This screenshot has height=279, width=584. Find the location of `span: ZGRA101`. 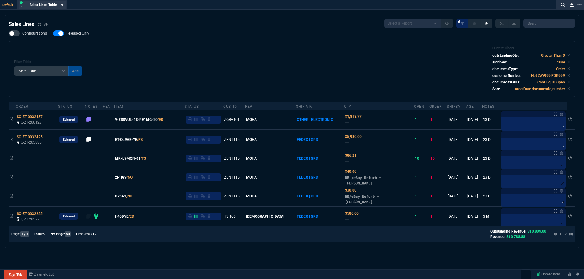

span: ZGRA101 is located at coordinates (232, 120).